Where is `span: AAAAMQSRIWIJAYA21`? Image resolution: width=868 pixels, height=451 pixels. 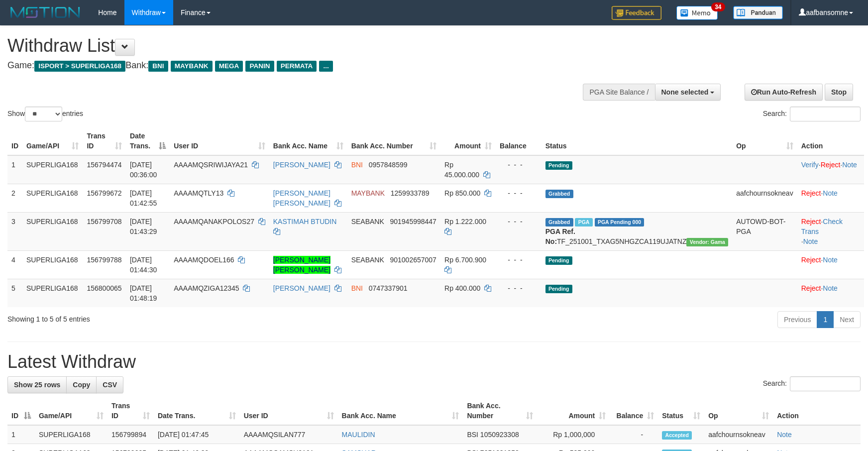 span: AAAAMQSRIWIJAYA21 is located at coordinates (210, 164).